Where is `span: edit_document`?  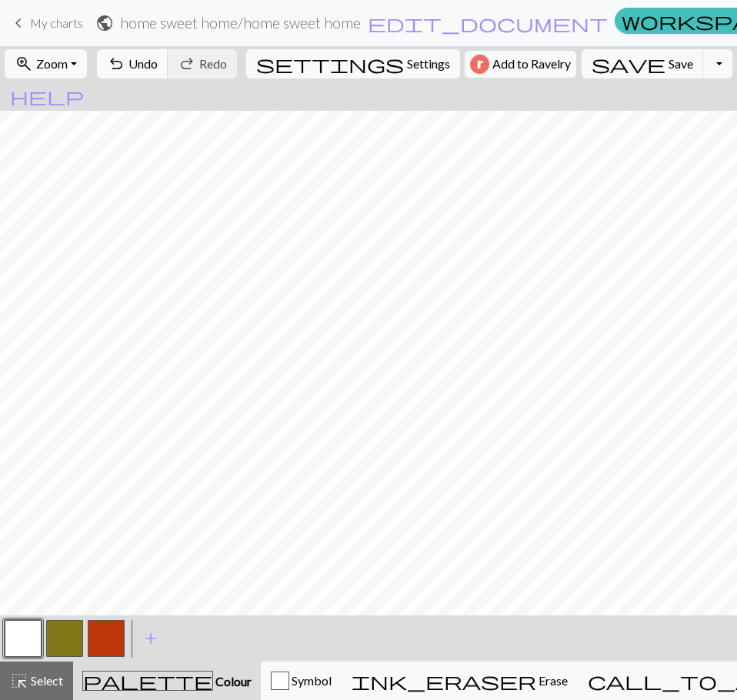
span: edit_document is located at coordinates (488, 23).